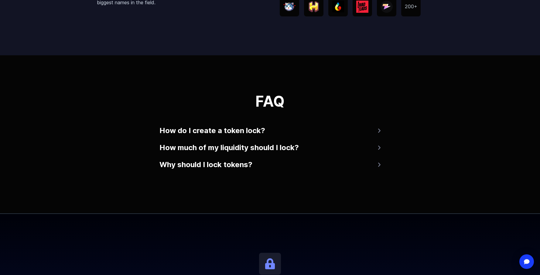 The width and height of the screenshot is (540, 275). What do you see at coordinates (411, 6) in the screenshot?
I see `img: 200+` at bounding box center [411, 6].